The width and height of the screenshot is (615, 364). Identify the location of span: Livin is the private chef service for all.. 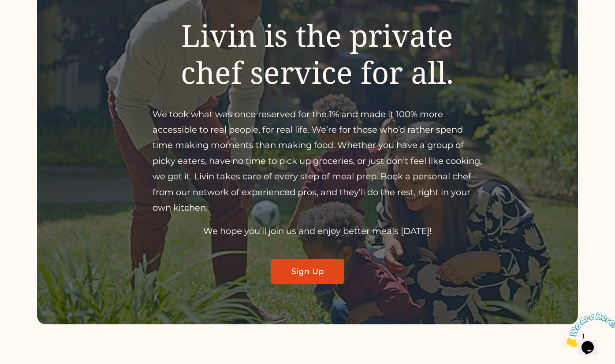
(321, 53).